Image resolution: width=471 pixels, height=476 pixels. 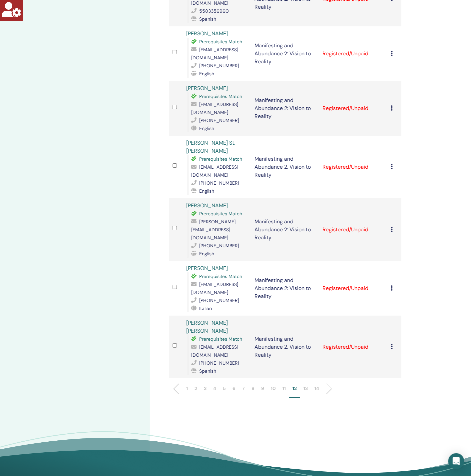 I want to click on div: Open Intercom Messenger, so click(x=457, y=462).